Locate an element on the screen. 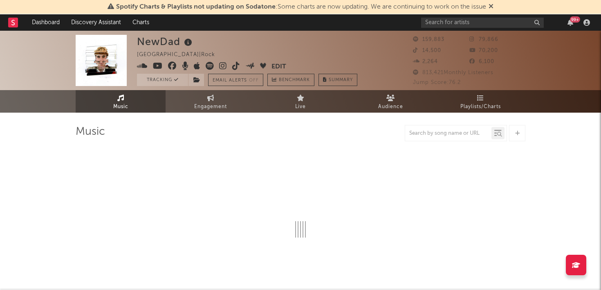  span: Live is located at coordinates (301, 107).